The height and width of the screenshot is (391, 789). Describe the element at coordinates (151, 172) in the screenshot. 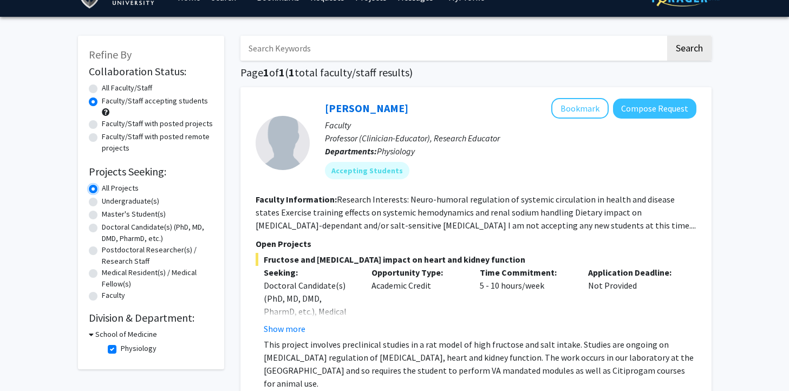

I see `h2: Projects Seeking:` at that location.